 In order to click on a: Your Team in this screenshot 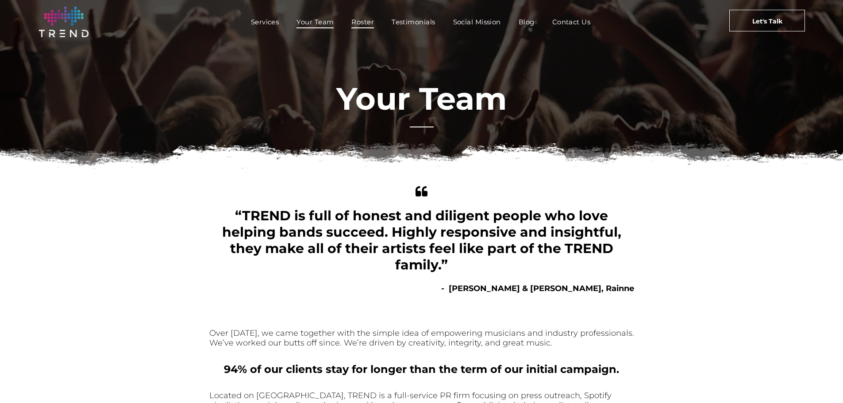, I will do `click(315, 22)`.